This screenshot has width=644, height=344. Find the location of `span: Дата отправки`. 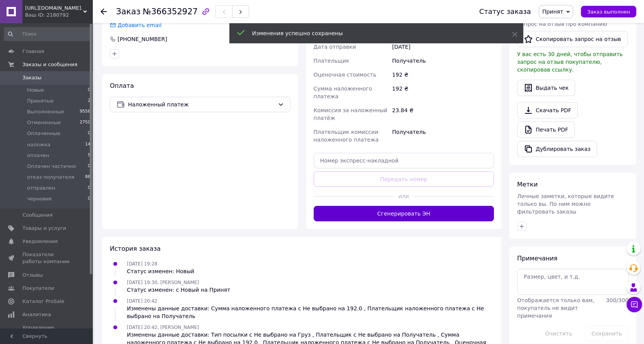

span: Дата отправки is located at coordinates (335, 47).